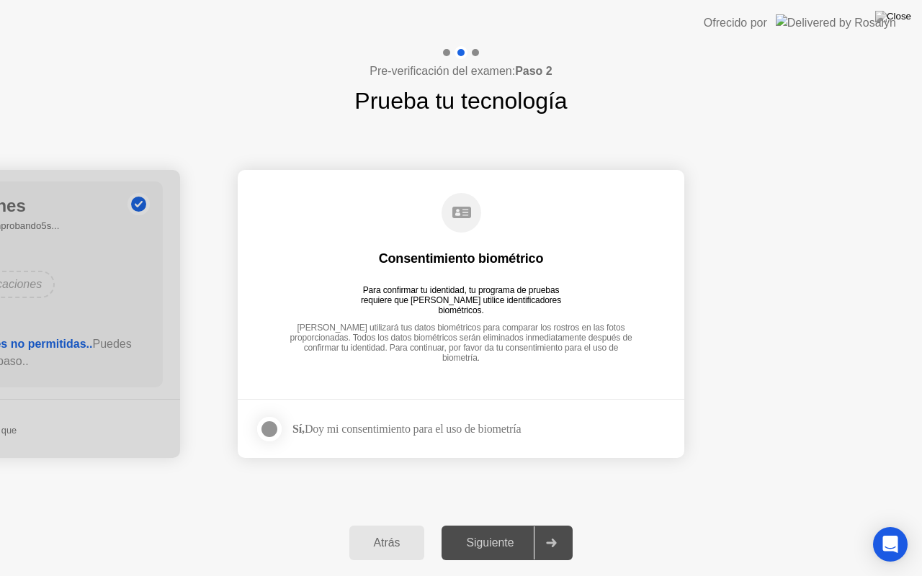 The width and height of the screenshot is (922, 576). Describe the element at coordinates (735, 23) in the screenshot. I see `div: Ofrecido por` at that location.